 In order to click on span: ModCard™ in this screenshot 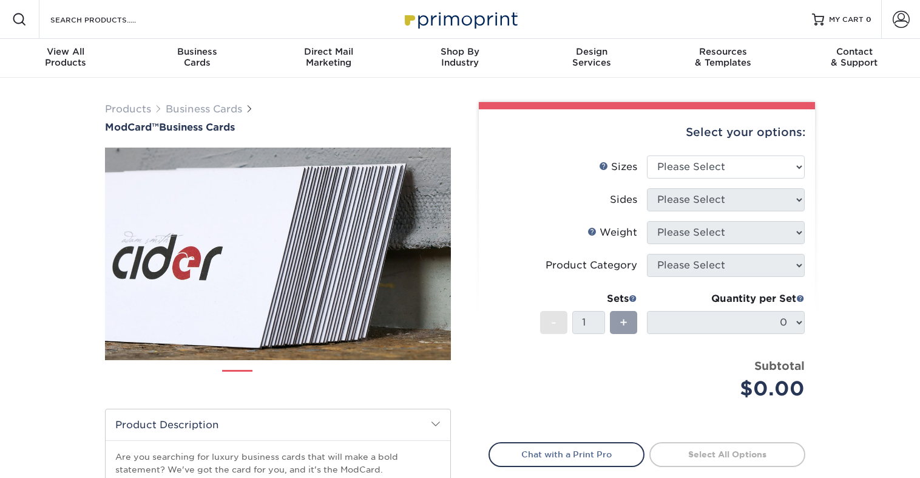, I will do `click(132, 127)`.